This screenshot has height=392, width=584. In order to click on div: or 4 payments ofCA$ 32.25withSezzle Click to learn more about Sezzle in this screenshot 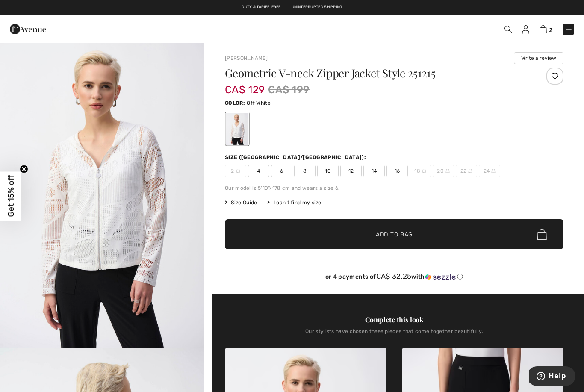, I will do `click(394, 278)`.